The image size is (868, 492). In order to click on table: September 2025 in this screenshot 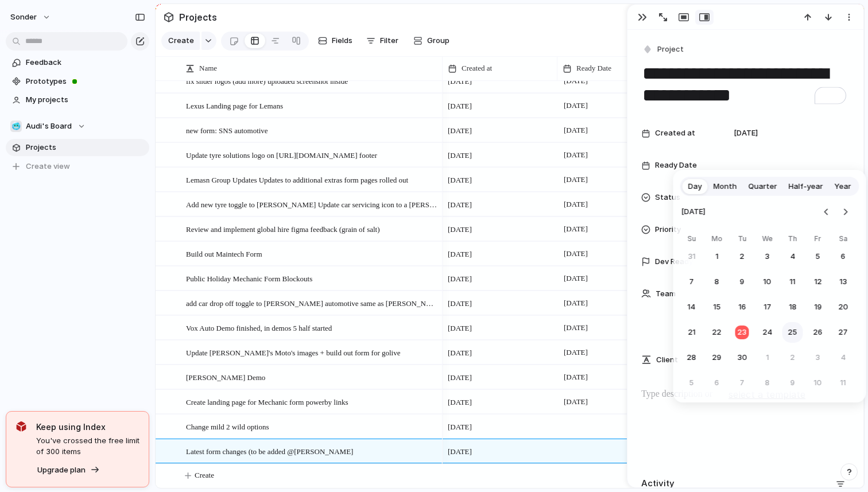, I will do `click(767, 314)`.